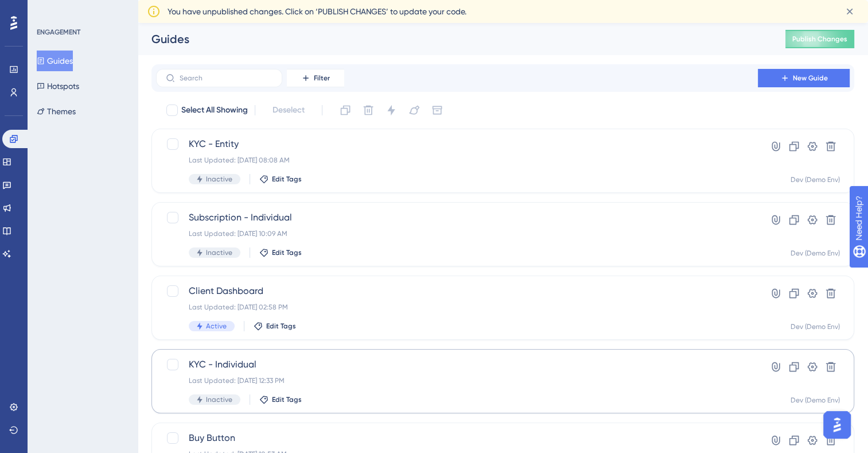 This screenshot has height=453, width=868. Describe the element at coordinates (216, 326) in the screenshot. I see `span: Active` at that location.